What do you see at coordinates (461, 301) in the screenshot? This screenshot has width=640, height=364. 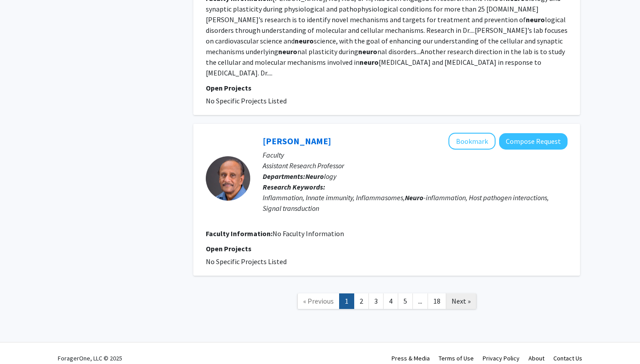 I see `a: Next` at bounding box center [461, 301].